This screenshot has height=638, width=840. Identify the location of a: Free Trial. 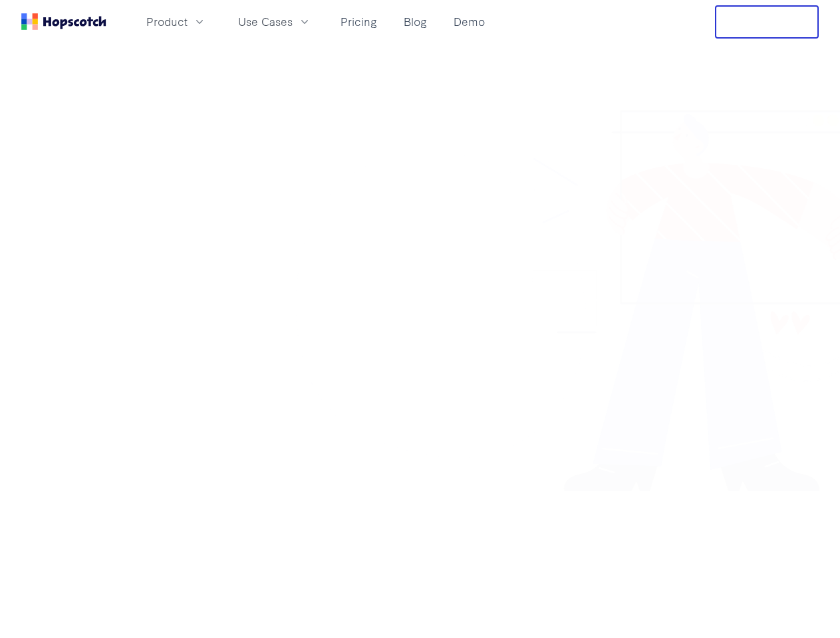
(767, 22).